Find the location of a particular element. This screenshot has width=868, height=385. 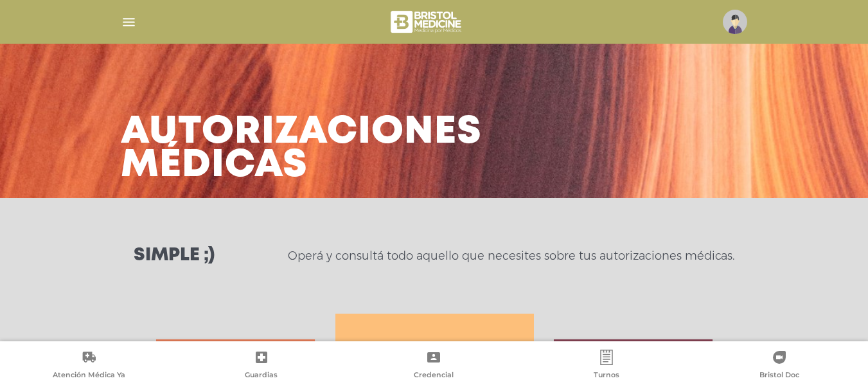

a: Credencial is located at coordinates (434, 366).